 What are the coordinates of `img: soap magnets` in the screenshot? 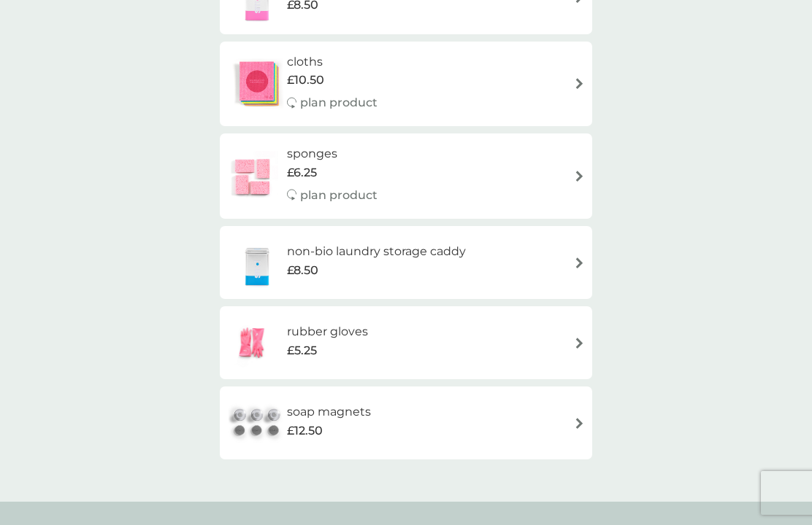 It's located at (257, 423).